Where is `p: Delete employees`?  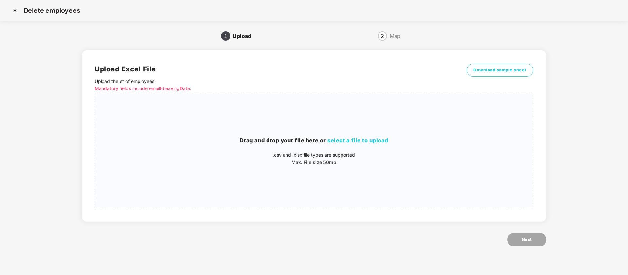
p: Delete employees is located at coordinates (52, 10).